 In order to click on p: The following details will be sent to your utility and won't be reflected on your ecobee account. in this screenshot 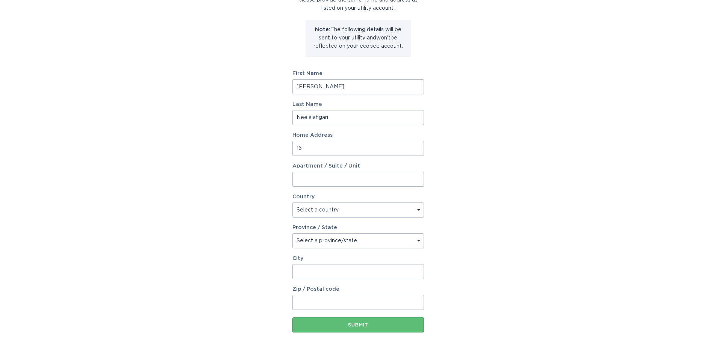, I will do `click(358, 38)`.